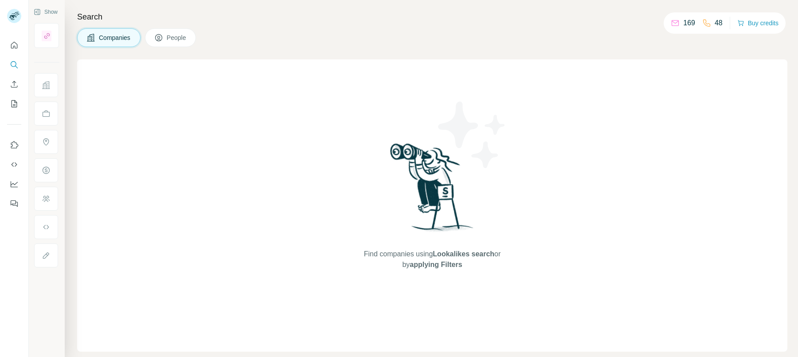  I want to click on p: 48, so click(718, 23).